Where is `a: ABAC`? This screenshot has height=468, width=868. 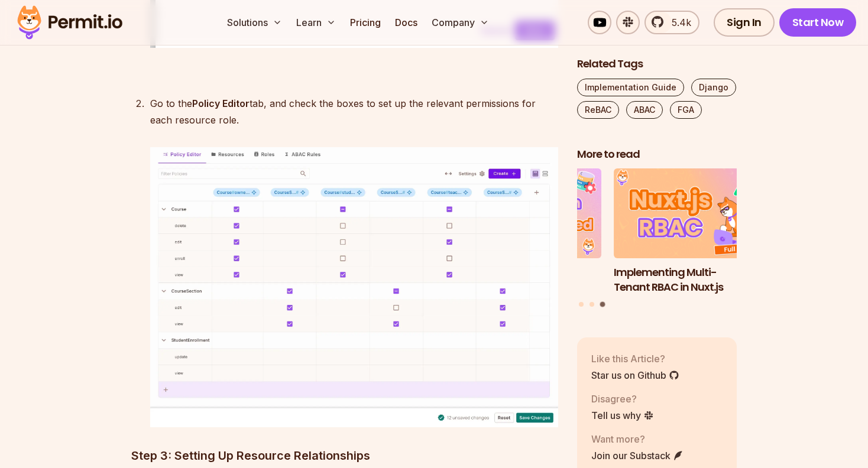
a: ABAC is located at coordinates (644, 110).